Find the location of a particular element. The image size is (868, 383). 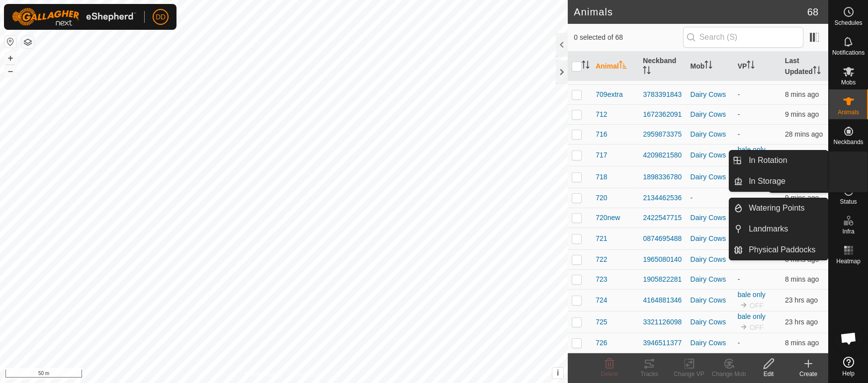

div: Tracks is located at coordinates (650, 374).